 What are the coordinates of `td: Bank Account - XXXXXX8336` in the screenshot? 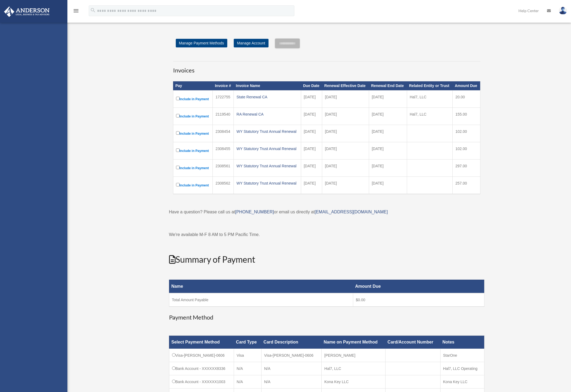 It's located at (202, 369).